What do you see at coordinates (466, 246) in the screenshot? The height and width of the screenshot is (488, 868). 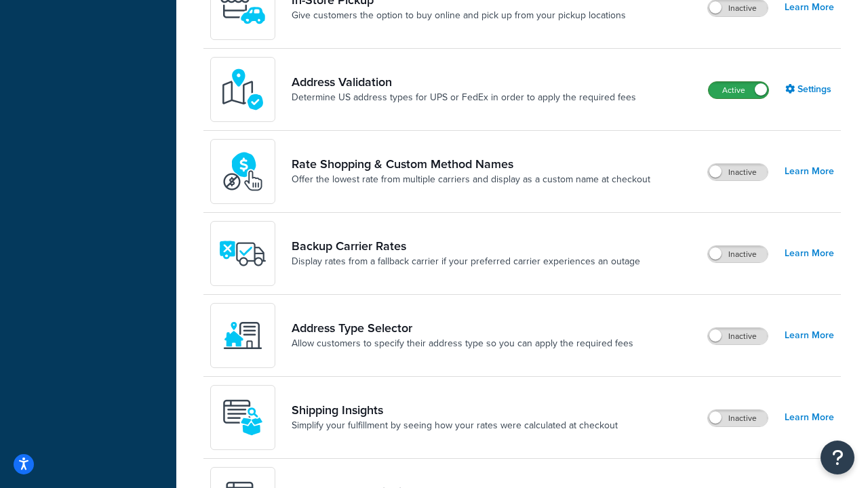 I see `a: Backup Carrier Rates` at bounding box center [466, 246].